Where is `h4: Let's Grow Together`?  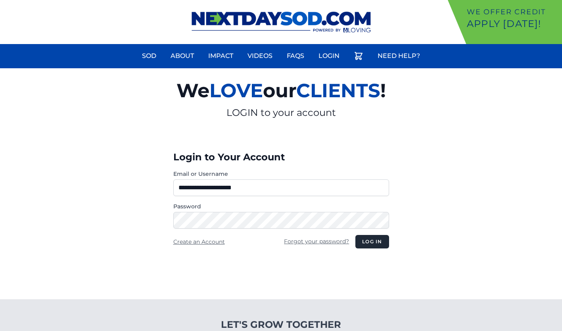
h4: Let's Grow Together is located at coordinates (281, 325).